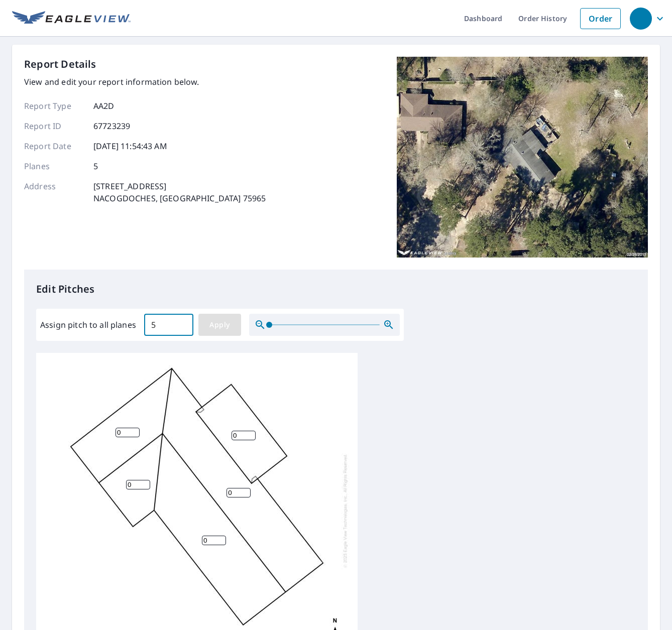 The height and width of the screenshot is (630, 672). What do you see at coordinates (220, 325) in the screenshot?
I see `span: Apply` at bounding box center [220, 325].